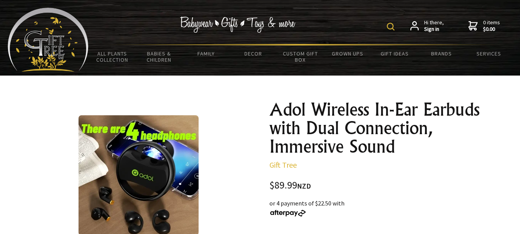 This screenshot has height=234, width=520. I want to click on a: Babies & Children, so click(159, 57).